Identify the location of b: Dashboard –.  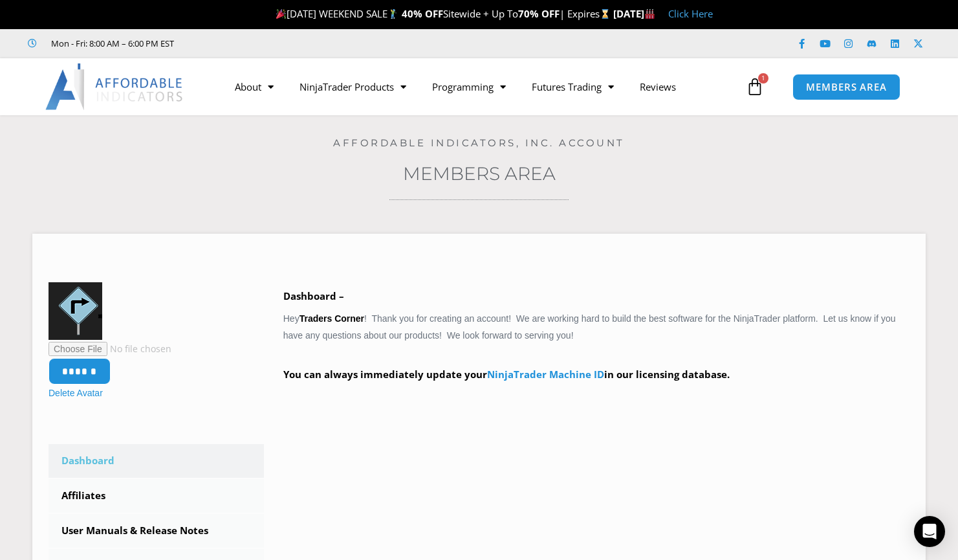
(314, 296).